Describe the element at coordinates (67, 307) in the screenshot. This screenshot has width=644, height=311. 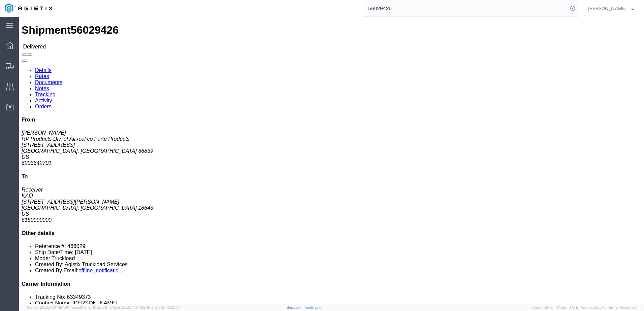
I see `span: Server: 2025.17.0-1194904eeae` at that location.